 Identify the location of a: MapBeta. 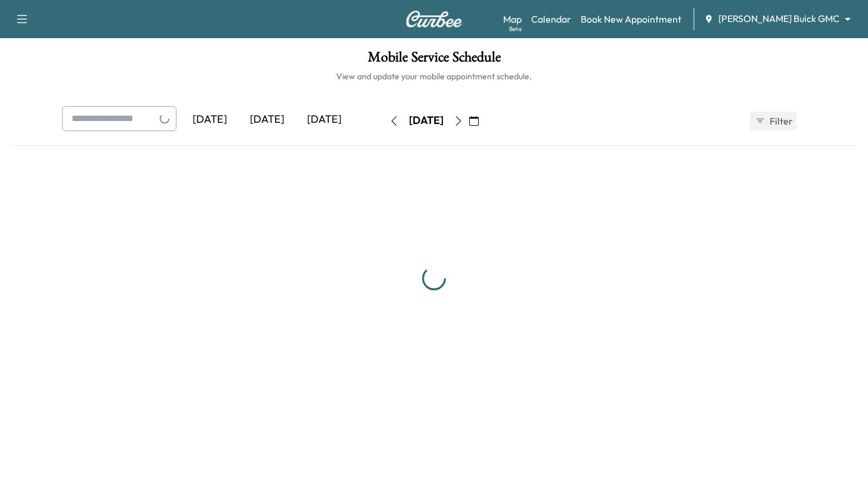
(512, 19).